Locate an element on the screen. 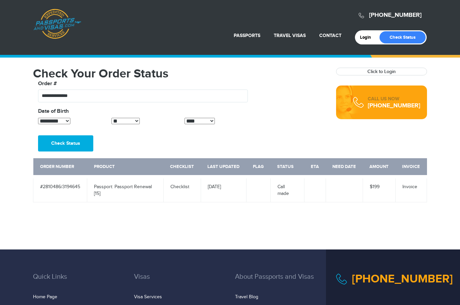 The width and height of the screenshot is (460, 305). th: Product is located at coordinates (125, 167).